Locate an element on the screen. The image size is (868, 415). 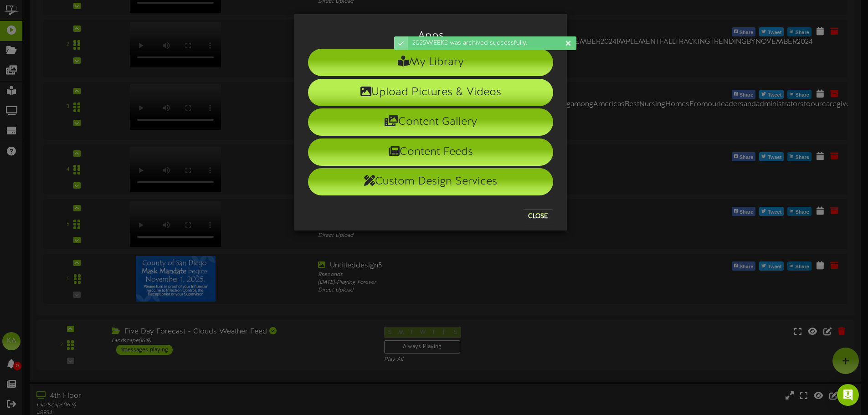
div: 2025WEEK2 was archived successfully. is located at coordinates (492, 43).